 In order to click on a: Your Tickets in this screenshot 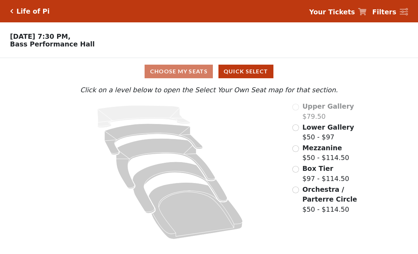, I will do `click(338, 12)`.